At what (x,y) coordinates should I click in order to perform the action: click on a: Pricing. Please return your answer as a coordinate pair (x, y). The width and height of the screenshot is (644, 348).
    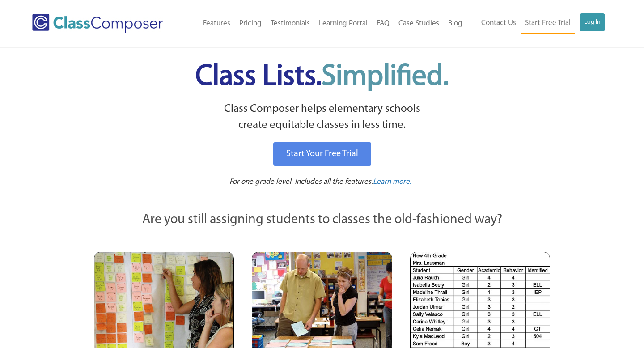
    Looking at the image, I should click on (251, 24).